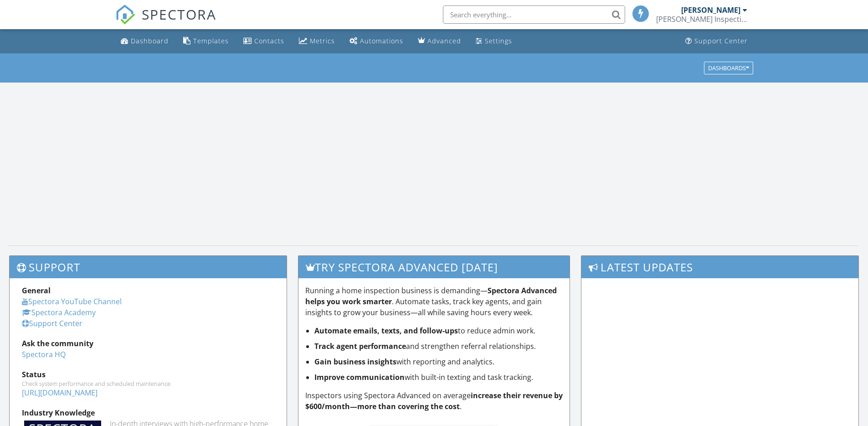 This screenshot has width=868, height=426. I want to click on span: SPECTORA, so click(179, 14).